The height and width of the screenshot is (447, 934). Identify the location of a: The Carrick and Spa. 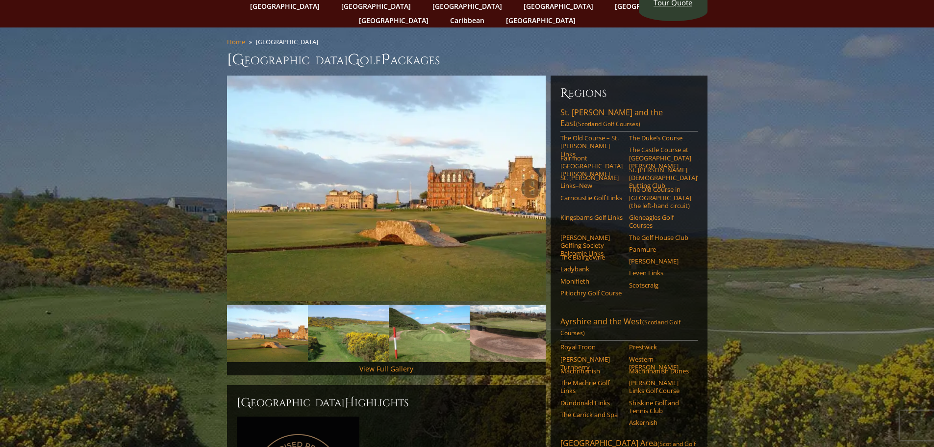
(591, 414).